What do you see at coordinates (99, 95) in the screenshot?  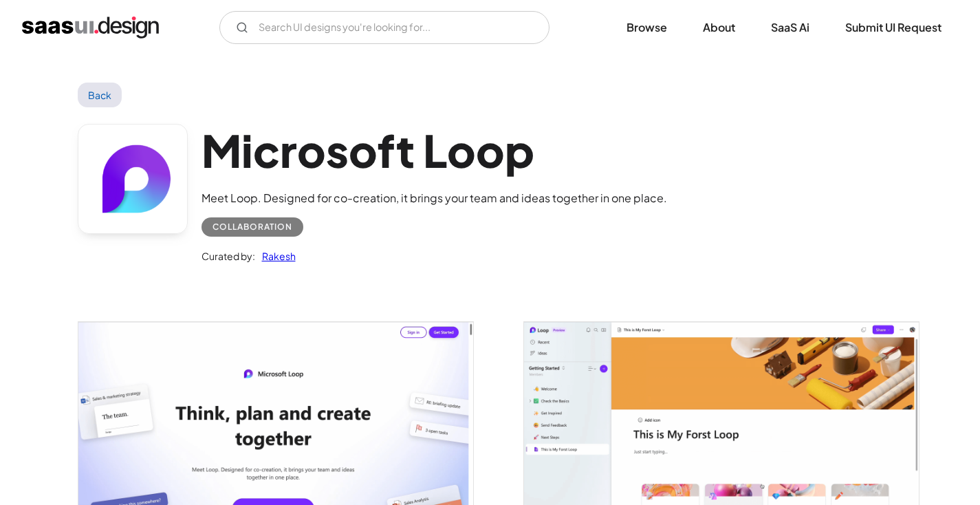 I see `a: Back` at bounding box center [99, 95].